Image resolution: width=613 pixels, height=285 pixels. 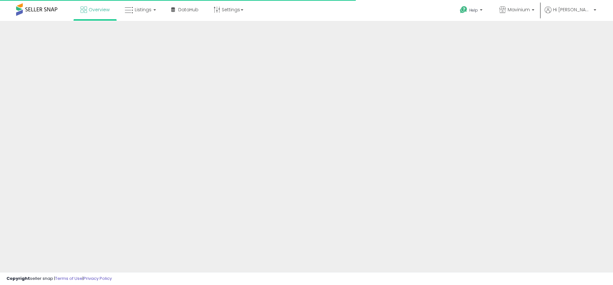 What do you see at coordinates (473, 10) in the screenshot?
I see `span: Help` at bounding box center [473, 10].